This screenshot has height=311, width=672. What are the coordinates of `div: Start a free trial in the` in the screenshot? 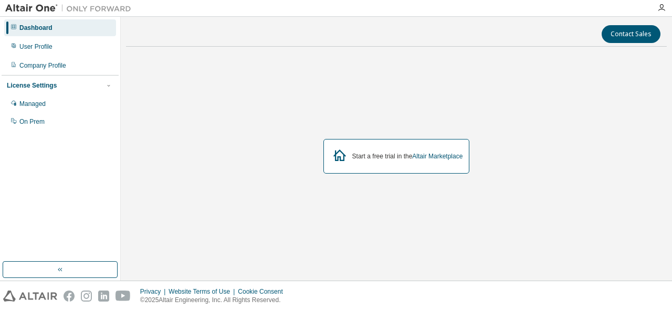 It's located at (407, 156).